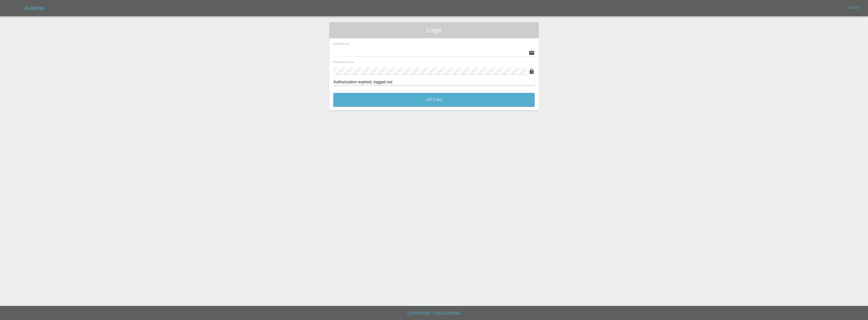 The image size is (868, 320). What do you see at coordinates (344, 62) in the screenshot?
I see `span: Password` at bounding box center [344, 62].